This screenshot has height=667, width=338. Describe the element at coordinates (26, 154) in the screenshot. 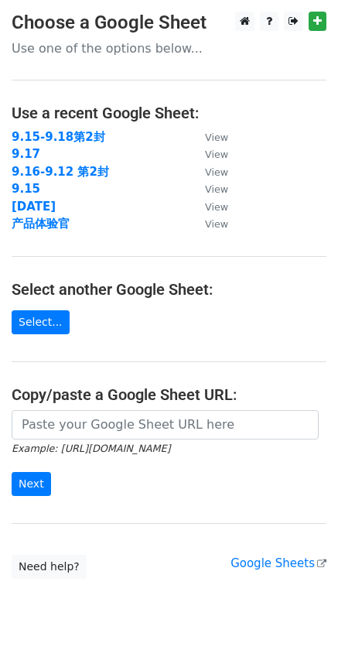

I see `a: 9.17` at that location.